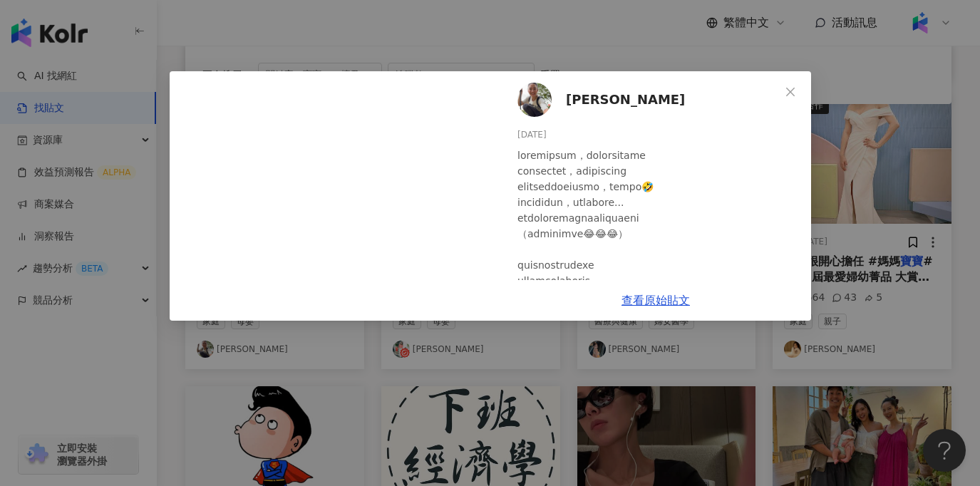 The width and height of the screenshot is (980, 486). Describe the element at coordinates (656, 300) in the screenshot. I see `a: 查看原始貼文` at that location.